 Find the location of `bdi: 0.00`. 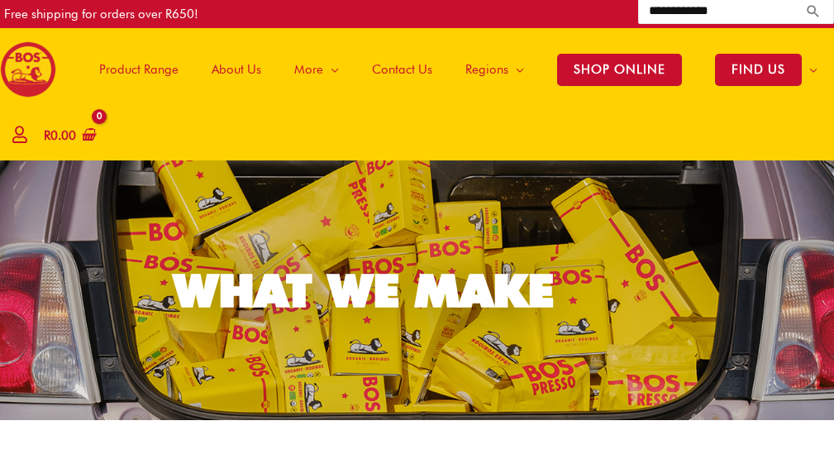

bdi: 0.00 is located at coordinates (60, 136).